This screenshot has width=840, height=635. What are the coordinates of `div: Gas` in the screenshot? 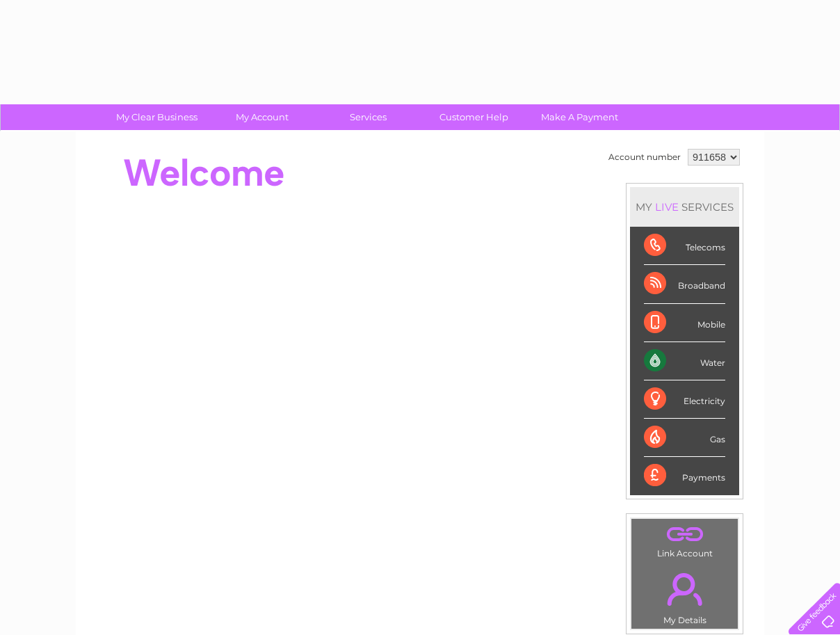 It's located at (684, 438).